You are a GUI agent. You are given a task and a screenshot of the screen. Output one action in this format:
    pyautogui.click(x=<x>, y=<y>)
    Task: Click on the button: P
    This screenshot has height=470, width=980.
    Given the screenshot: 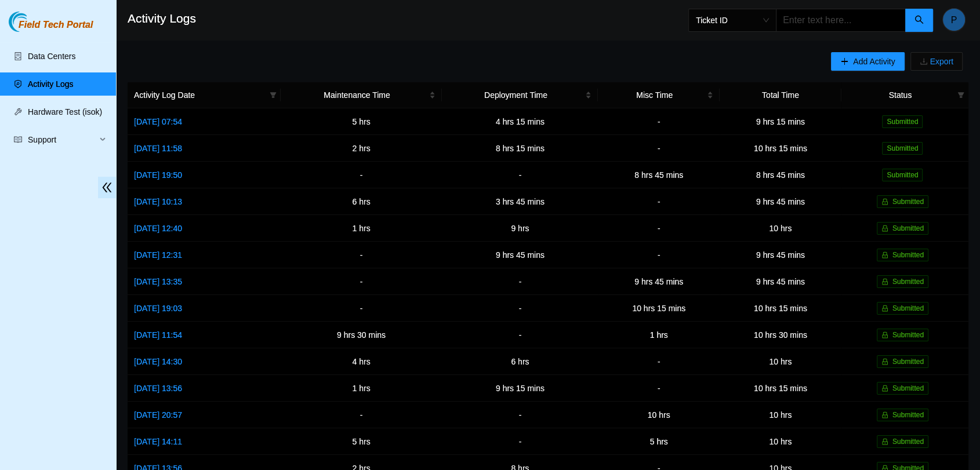 What is the action you would take?
    pyautogui.click(x=954, y=20)
    